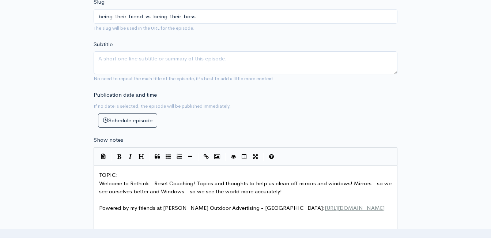 The image size is (491, 238). Describe the element at coordinates (103, 156) in the screenshot. I see `button: Insert Show Notes Template` at that location.